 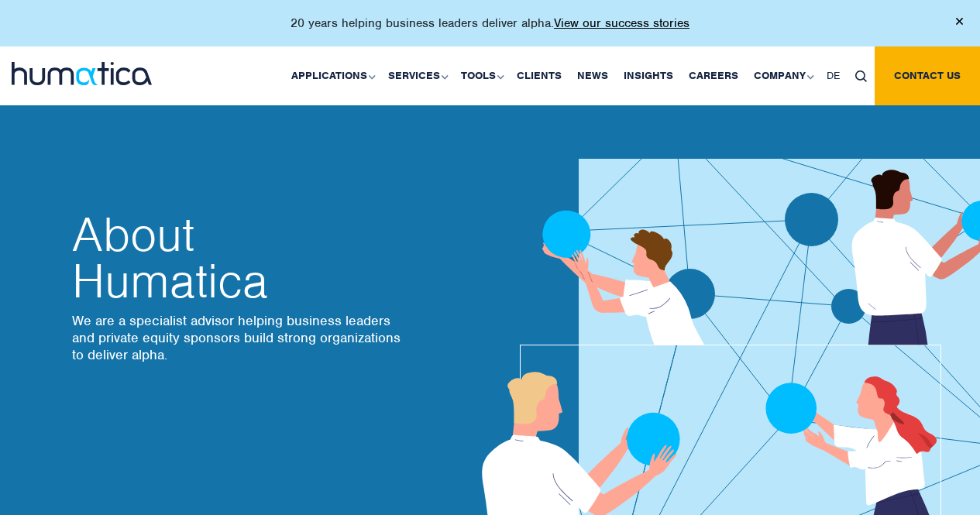 What do you see at coordinates (832, 76) in the screenshot?
I see `a: DE` at bounding box center [832, 76].